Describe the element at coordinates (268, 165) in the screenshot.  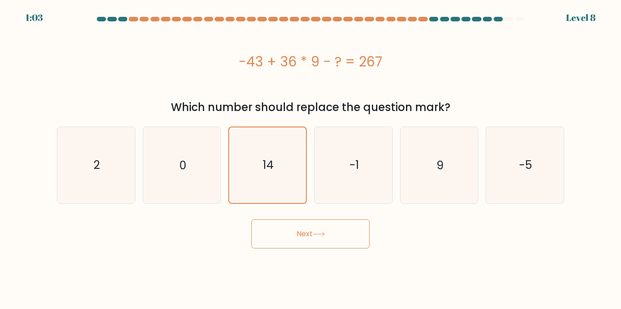
I see `text: 14` at that location.